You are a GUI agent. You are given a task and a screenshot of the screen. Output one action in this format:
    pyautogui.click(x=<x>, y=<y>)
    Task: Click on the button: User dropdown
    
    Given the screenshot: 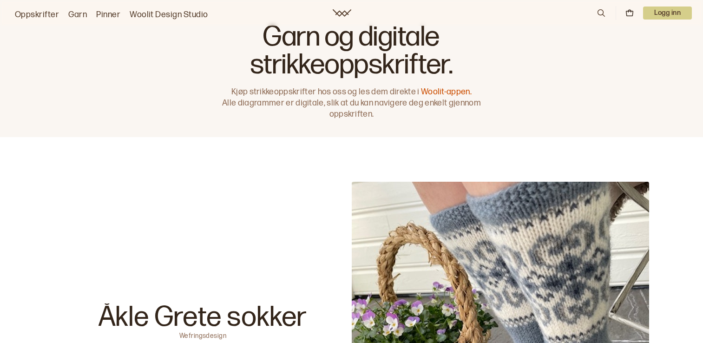 What is the action you would take?
    pyautogui.click(x=667, y=13)
    